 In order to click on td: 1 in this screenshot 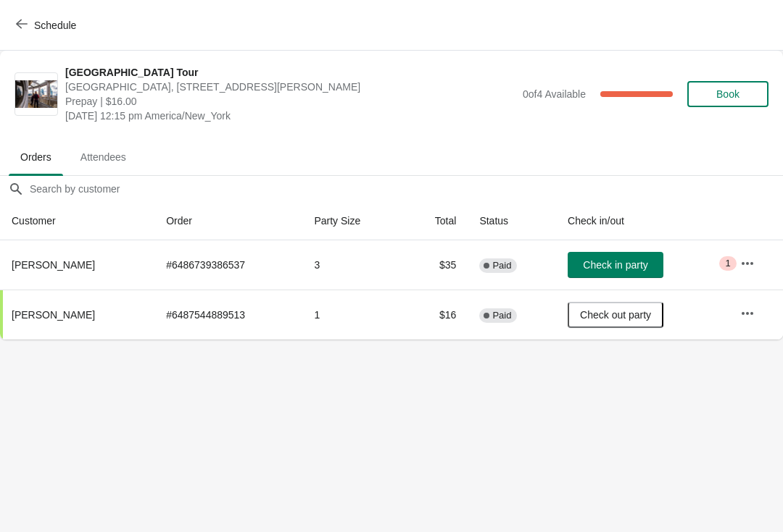, I will do `click(352, 314)`.